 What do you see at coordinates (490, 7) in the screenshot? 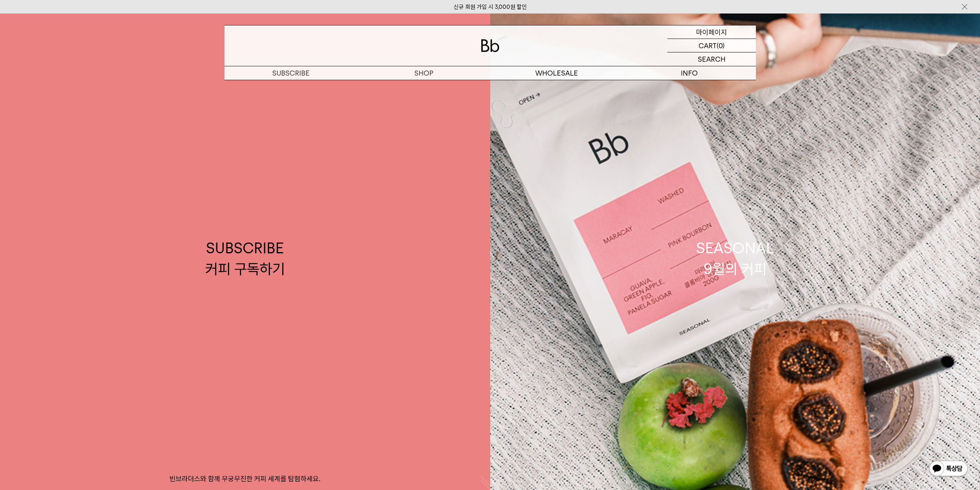
I see `a: 신규 회원 가입 시 3,000원 할인` at bounding box center [490, 7].